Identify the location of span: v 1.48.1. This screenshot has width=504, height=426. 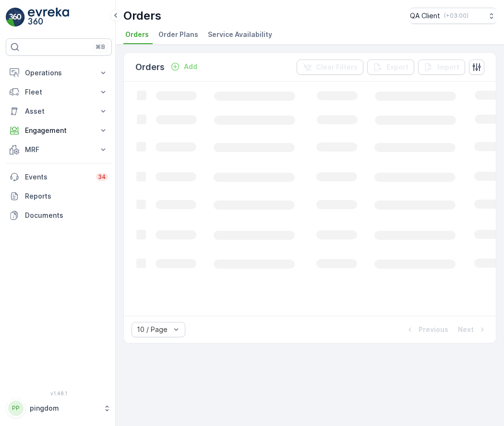
(58, 393).